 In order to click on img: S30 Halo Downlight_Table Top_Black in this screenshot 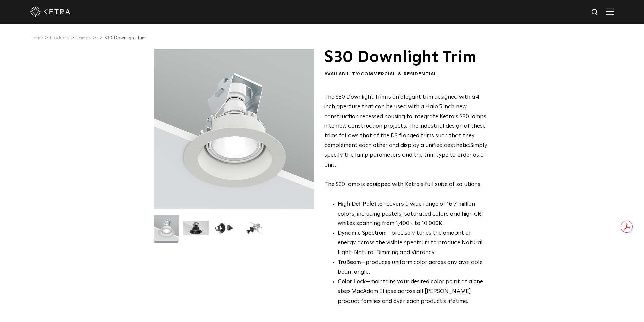, I will do `click(225, 231)`.